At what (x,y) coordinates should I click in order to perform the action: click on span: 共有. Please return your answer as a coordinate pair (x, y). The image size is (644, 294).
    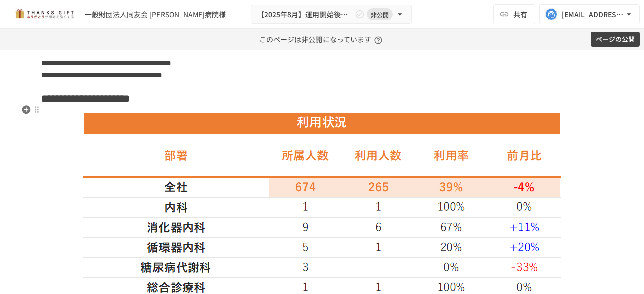
    Looking at the image, I should click on (520, 14).